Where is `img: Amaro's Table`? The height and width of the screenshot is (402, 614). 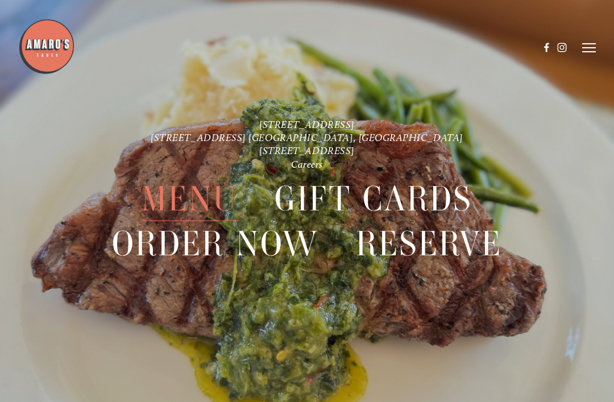 img: Amaro's Table is located at coordinates (47, 47).